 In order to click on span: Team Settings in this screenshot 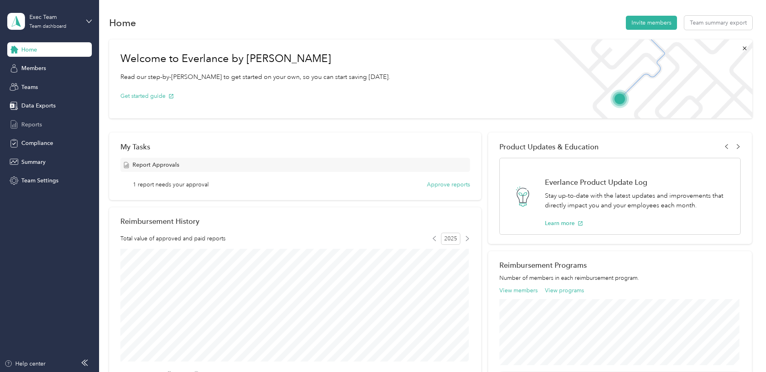, I will do `click(40, 180)`.